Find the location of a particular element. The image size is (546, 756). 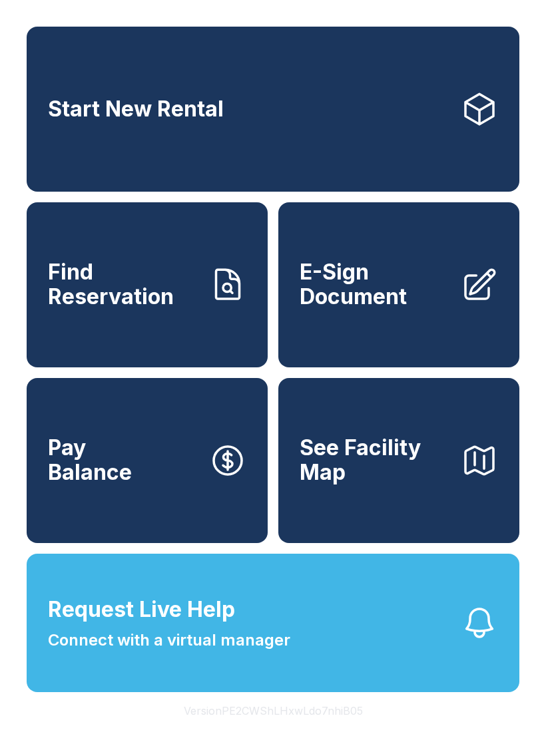

button: VersionPE2CWShLHxwLdo7nhiB05 is located at coordinates (273, 710).